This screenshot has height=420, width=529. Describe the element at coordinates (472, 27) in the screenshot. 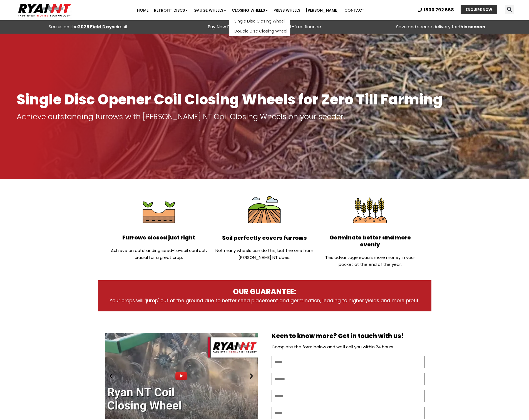

I see `strong: this season` at that location.